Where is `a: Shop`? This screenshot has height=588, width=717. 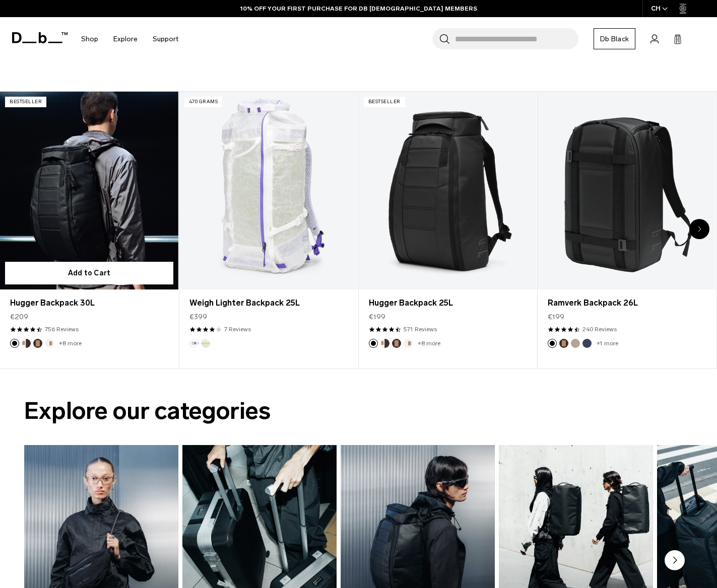
a: Shop is located at coordinates (90, 39).